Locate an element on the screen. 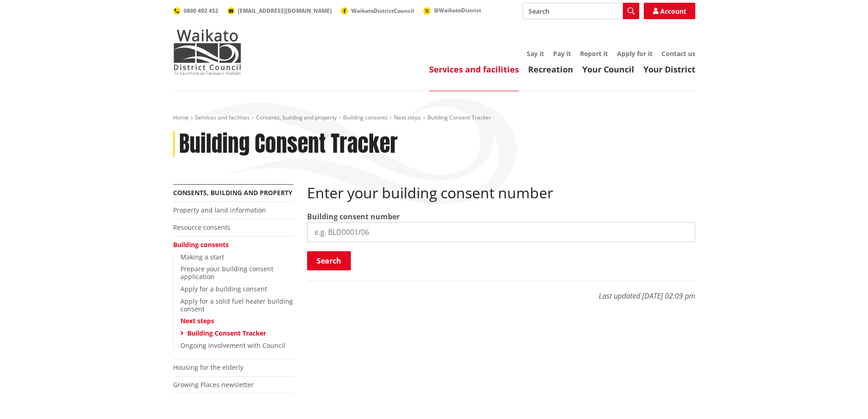 The height and width of the screenshot is (419, 868). a: Your Council is located at coordinates (608, 69).